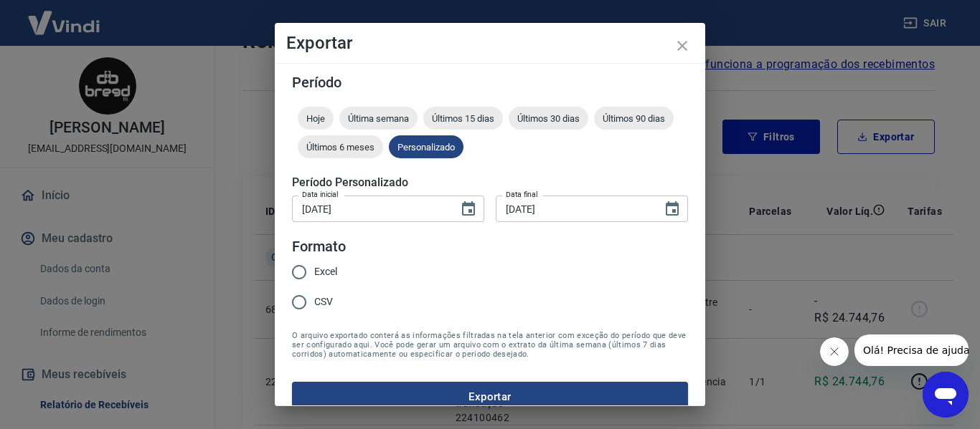  I want to click on span: CSV, so click(323, 302).